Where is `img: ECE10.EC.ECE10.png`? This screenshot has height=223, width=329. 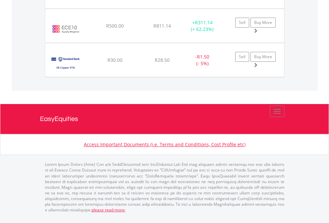 img: ECE10.EC.ECE10.png is located at coordinates (65, 29).